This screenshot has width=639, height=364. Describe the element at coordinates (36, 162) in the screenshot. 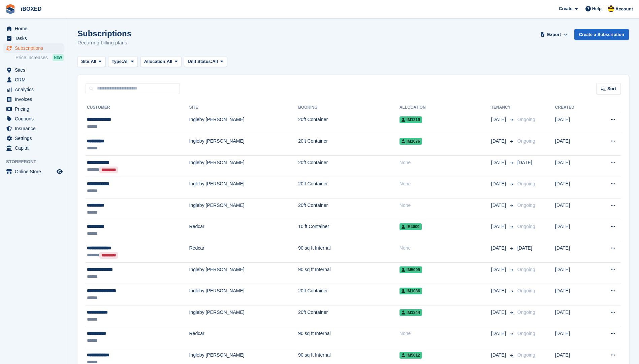

I see `span: Storefront` at that location.